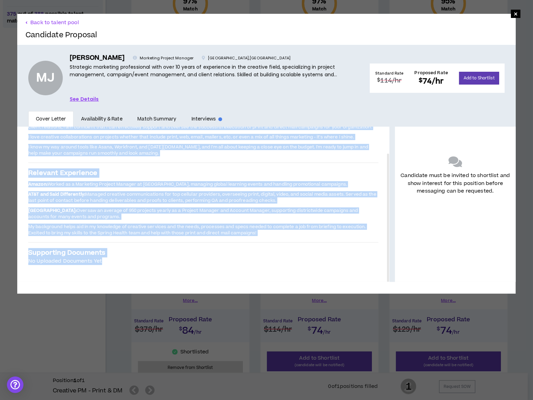  What do you see at coordinates (432, 81) in the screenshot?
I see `h2: 74 /hr` at bounding box center [432, 81].